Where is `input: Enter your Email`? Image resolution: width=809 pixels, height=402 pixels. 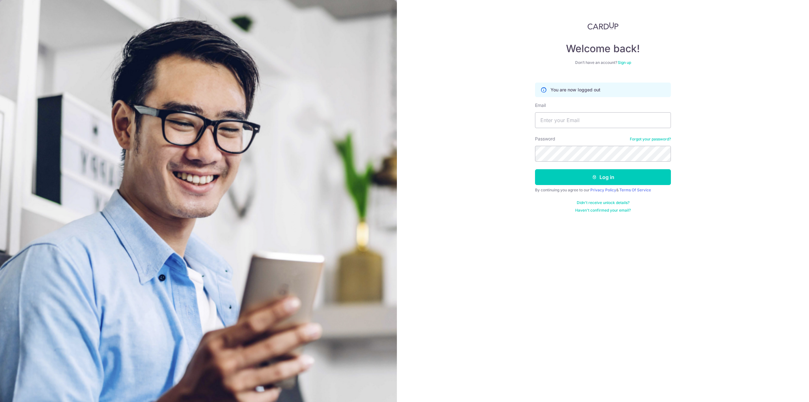 input: Enter your Email is located at coordinates (603, 120).